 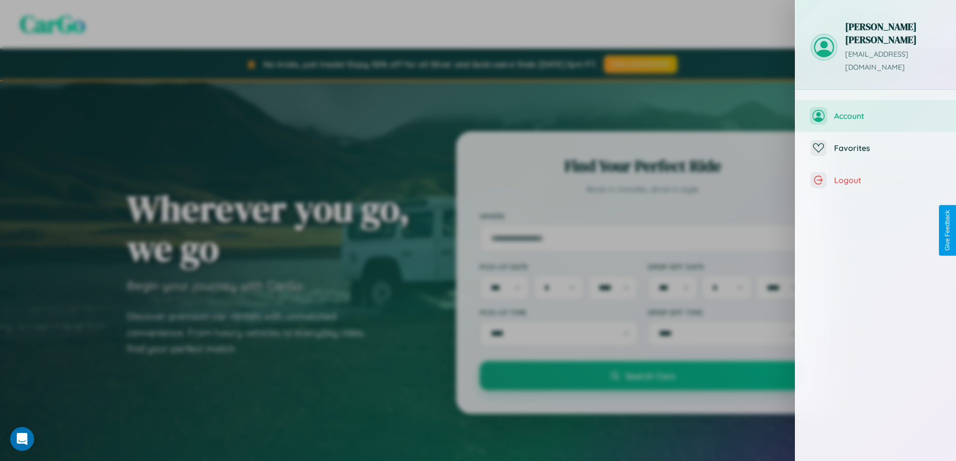 I want to click on span: Logout, so click(x=887, y=180).